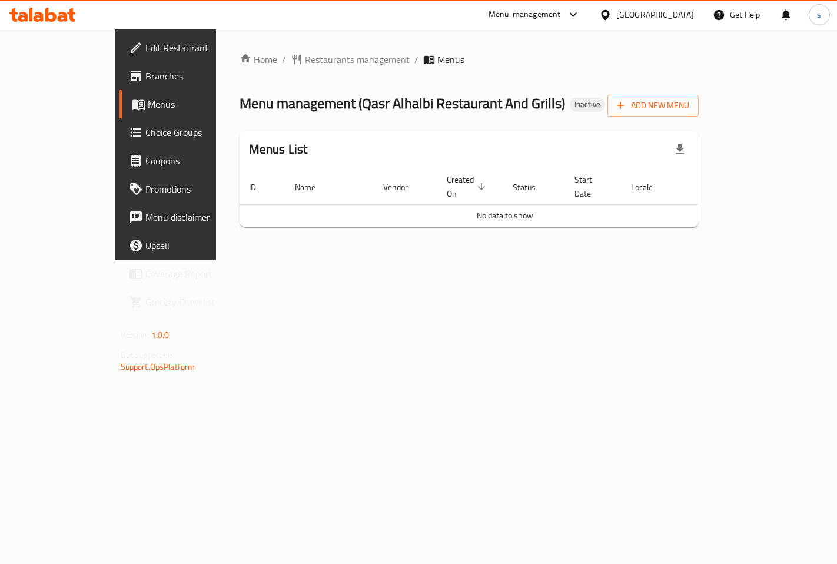  I want to click on table: enhanced table, so click(505, 198).